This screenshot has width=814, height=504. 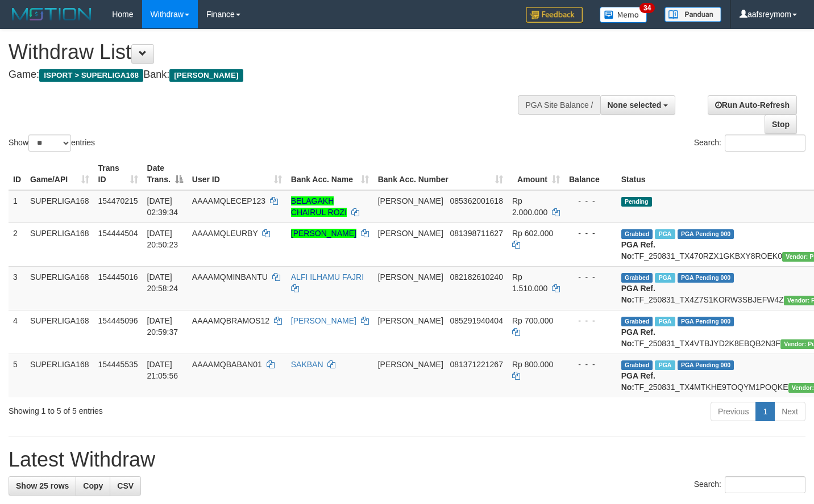 What do you see at coordinates (42, 486) in the screenshot?
I see `a: Show 25 rows` at bounding box center [42, 486].